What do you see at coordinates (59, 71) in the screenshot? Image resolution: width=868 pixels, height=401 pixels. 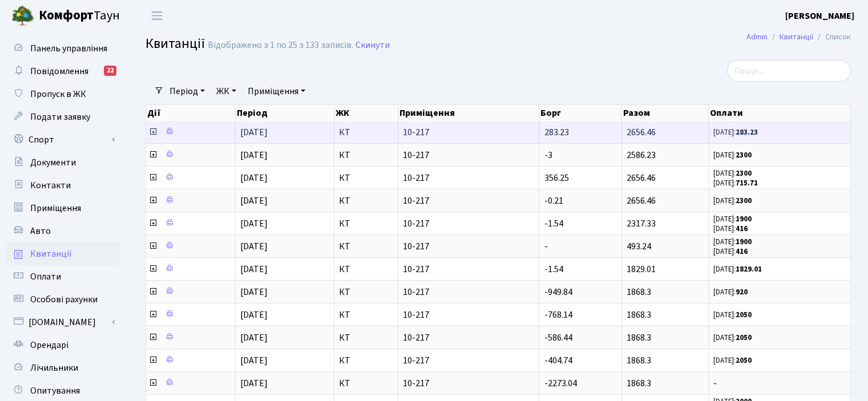 I see `span: Повідомлення` at bounding box center [59, 71].